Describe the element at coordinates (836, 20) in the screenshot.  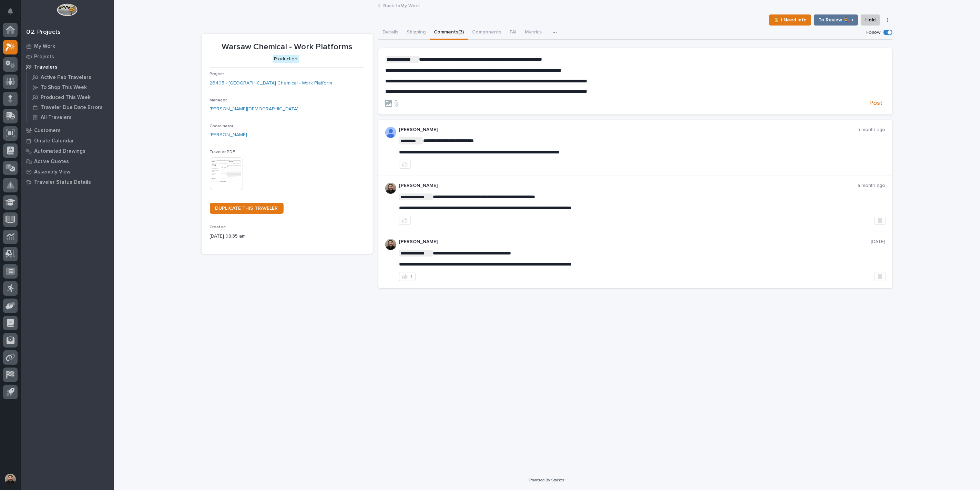
I see `span: To Review 👨‍🏭 →` at that location.